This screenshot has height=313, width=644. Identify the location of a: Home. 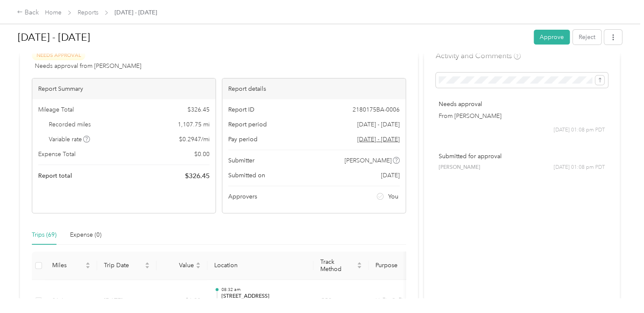
(53, 12).